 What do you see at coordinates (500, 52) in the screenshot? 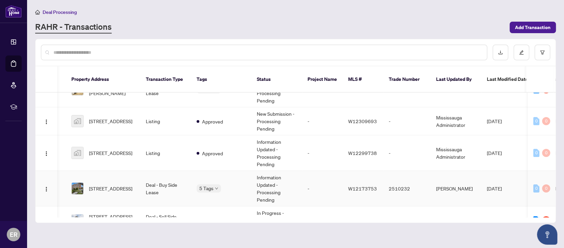
I see `span: download` at bounding box center [500, 52].